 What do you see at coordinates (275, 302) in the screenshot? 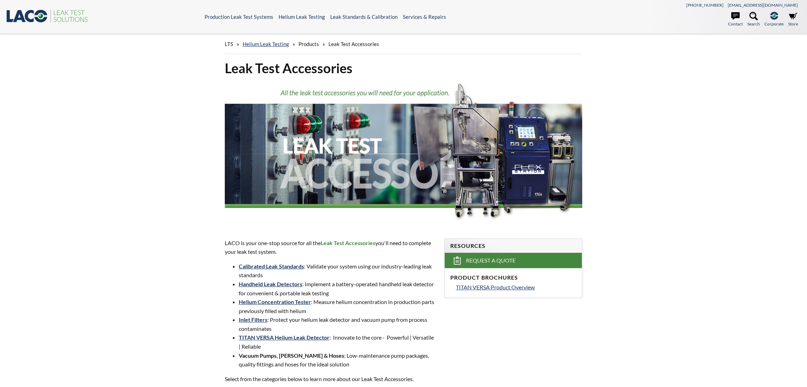
I see `a: Helium Concentration Tester` at bounding box center [275, 302].